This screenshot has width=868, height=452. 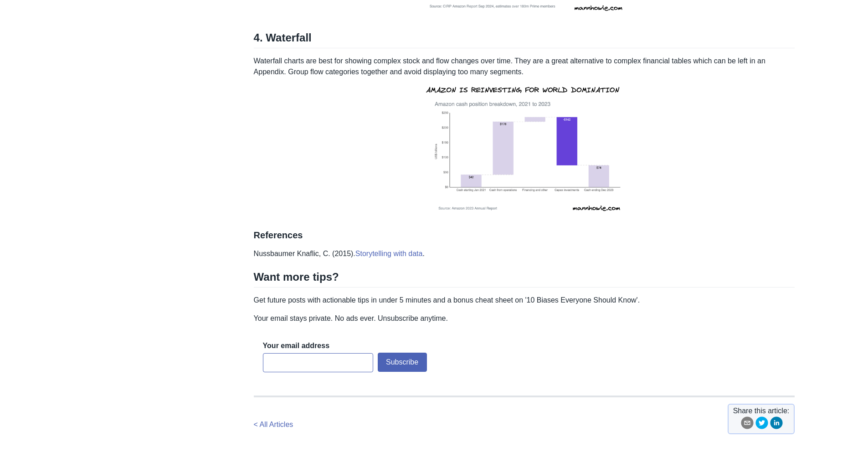 I want to click on a: < All Articles, so click(x=273, y=424).